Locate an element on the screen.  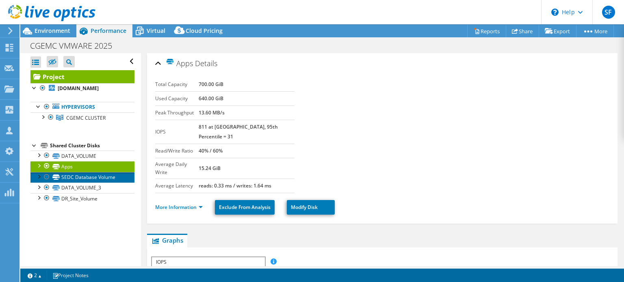
span: Apps is located at coordinates (179, 63).